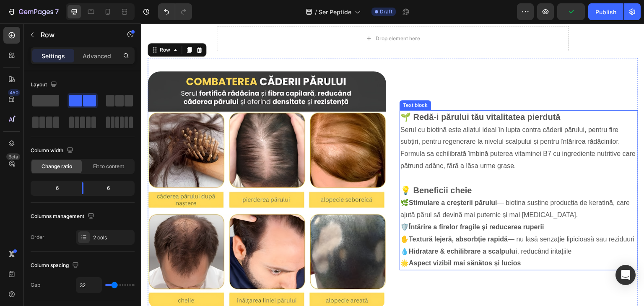 The height and width of the screenshot is (306, 644). What do you see at coordinates (109, 167) in the screenshot?
I see `span: Fit to content` at bounding box center [109, 167].